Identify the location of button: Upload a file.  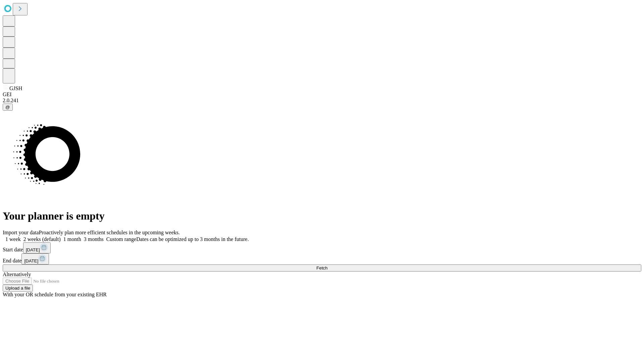
(18, 288).